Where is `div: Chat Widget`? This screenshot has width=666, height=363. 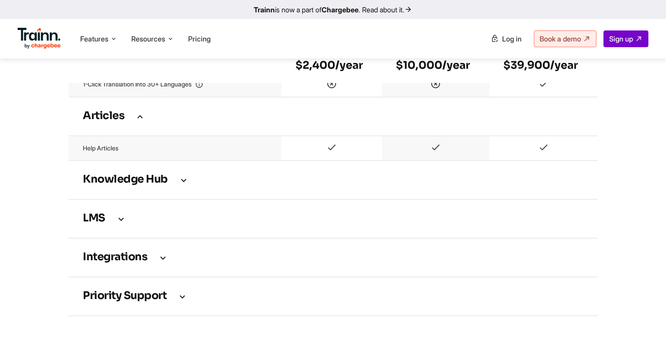 div: Chat Widget is located at coordinates (644, 342).